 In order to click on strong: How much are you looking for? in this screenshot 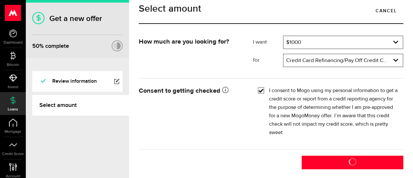, I will do `click(184, 42)`.